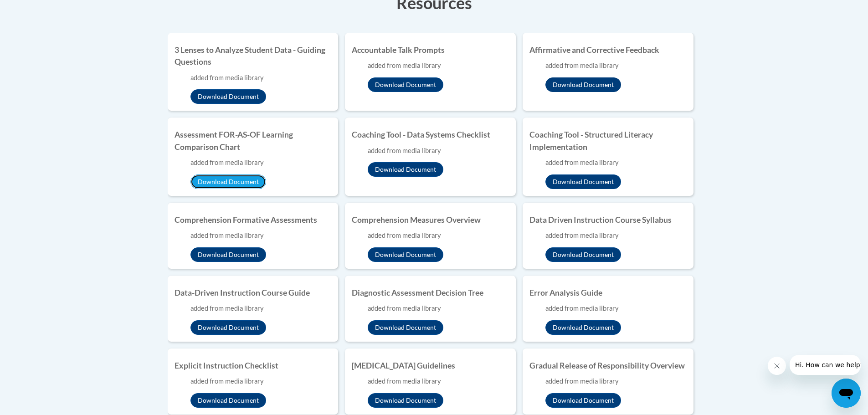 Image resolution: width=868 pixels, height=415 pixels. I want to click on h4: Coaching Tool - Structured Literacy Implementation, so click(608, 141).